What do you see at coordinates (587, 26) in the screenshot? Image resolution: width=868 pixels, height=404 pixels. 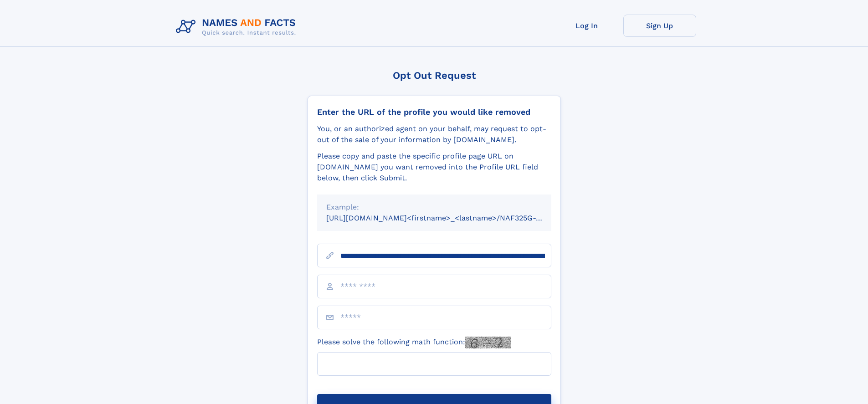 I see `a: Log In` at bounding box center [587, 26].